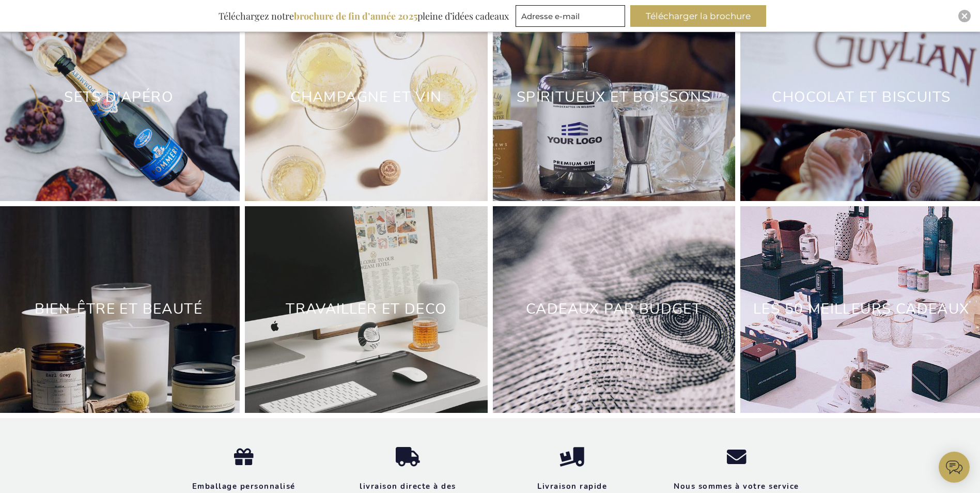  Describe the element at coordinates (965, 16) in the screenshot. I see `img: Close` at that location.